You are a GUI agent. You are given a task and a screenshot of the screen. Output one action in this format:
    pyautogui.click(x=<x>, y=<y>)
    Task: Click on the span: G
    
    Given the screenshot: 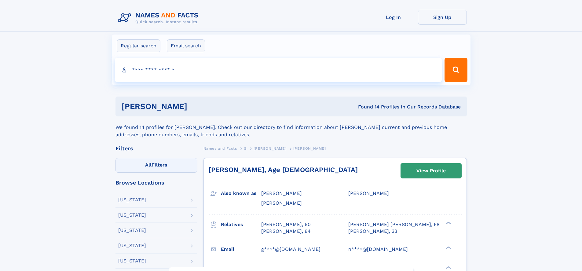 What is the action you would take?
    pyautogui.click(x=245, y=148)
    